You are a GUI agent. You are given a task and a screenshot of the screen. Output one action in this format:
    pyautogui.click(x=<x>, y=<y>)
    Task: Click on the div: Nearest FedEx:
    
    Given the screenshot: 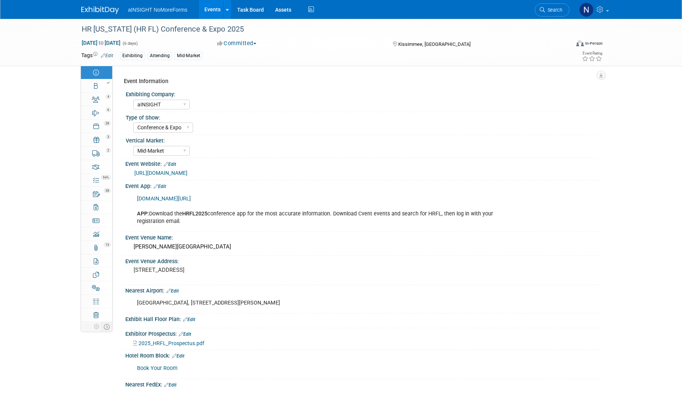 What is the action you would take?
    pyautogui.click(x=363, y=384)
    